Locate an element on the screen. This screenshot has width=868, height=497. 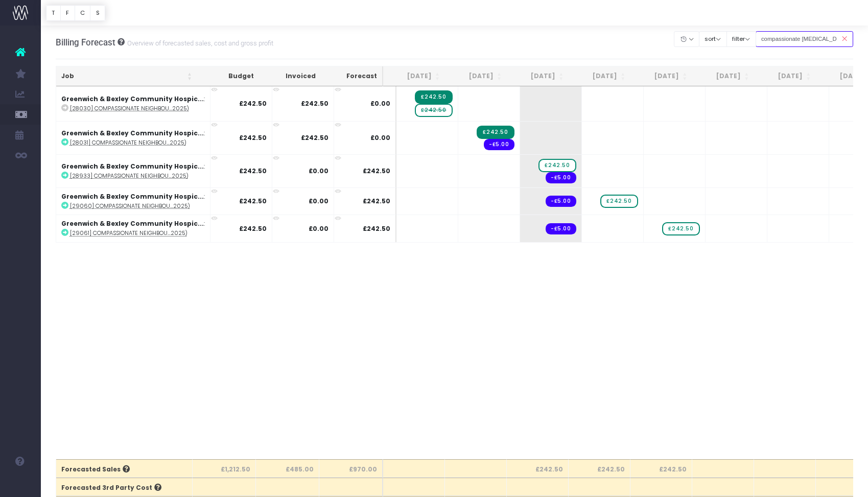
abbr: [28031] Compassionate Neighbours Project Website Maintenance Support Retainer (September 2025) is located at coordinates (128, 143).